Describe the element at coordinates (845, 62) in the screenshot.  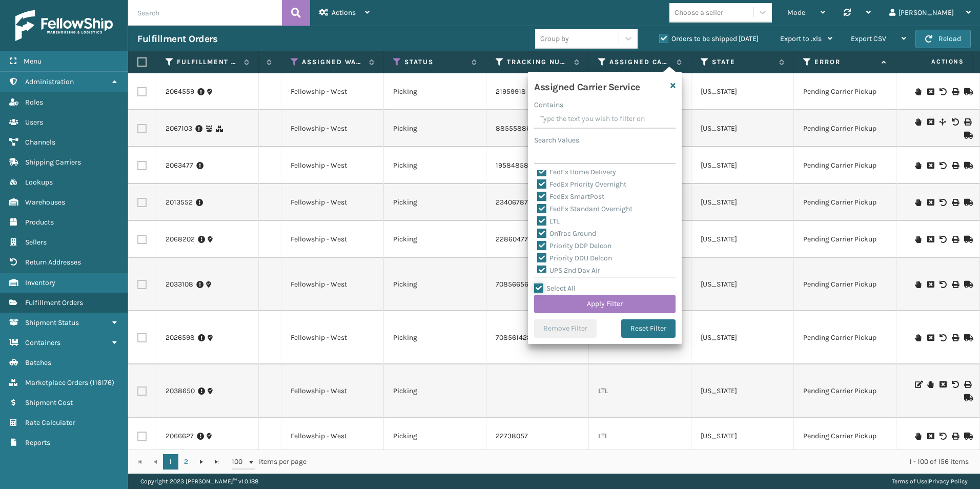
I see `label: Error` at that location.